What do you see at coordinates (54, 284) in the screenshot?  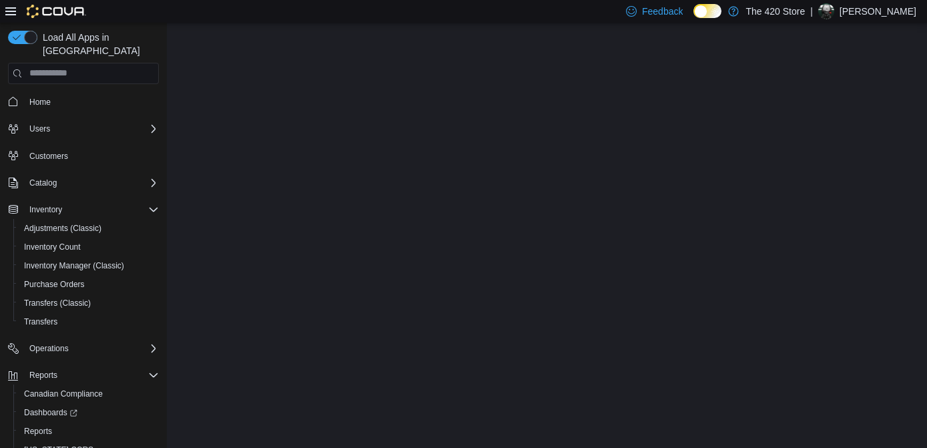 I see `a: Purchase Orders` at bounding box center [54, 284].